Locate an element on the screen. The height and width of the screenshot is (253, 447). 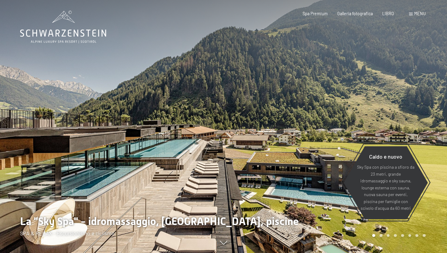
div: Pagina 3 della giostra is located at coordinates (388, 235).